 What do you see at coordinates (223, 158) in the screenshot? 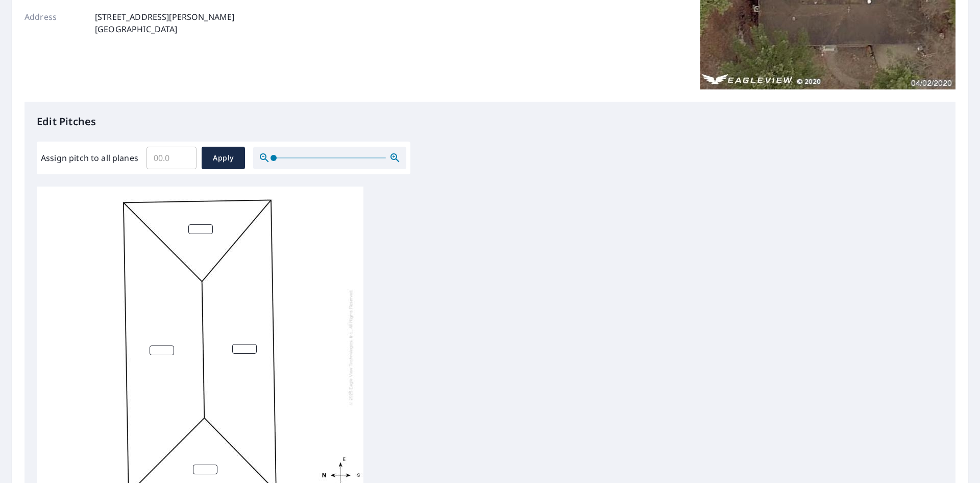
I see `button: Apply` at bounding box center [223, 158].